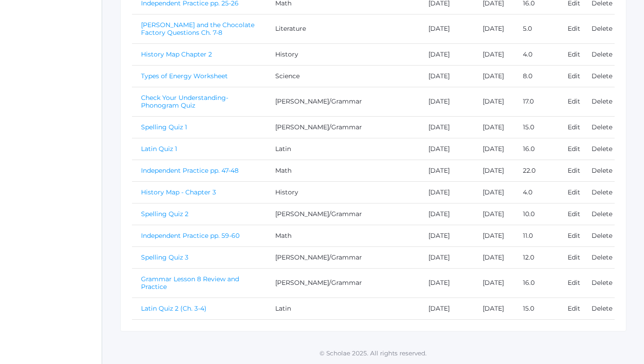  What do you see at coordinates (184, 76) in the screenshot?
I see `a: Types of Energy Worksheet` at bounding box center [184, 76].